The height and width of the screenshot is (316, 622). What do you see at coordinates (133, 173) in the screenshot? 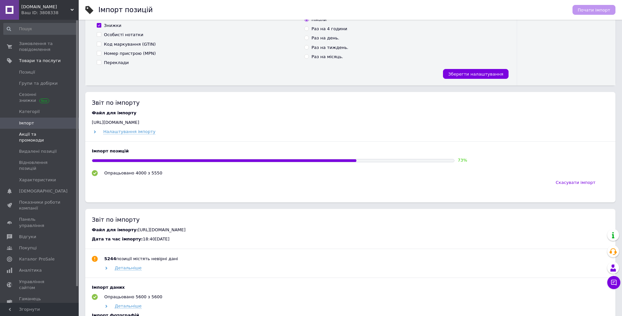
I see `div: Опрацьовано 4000 з 5550` at bounding box center [133, 173].